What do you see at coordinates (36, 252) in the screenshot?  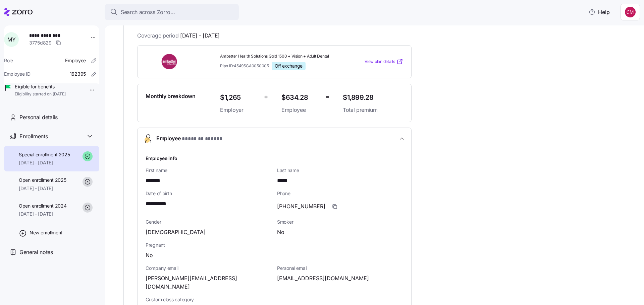 I see `span: General notes` at bounding box center [36, 252].